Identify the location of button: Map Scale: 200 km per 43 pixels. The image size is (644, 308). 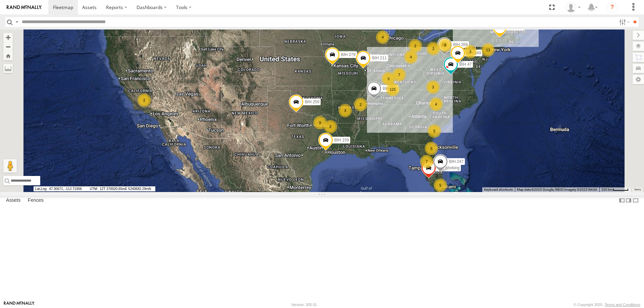
(615, 189).